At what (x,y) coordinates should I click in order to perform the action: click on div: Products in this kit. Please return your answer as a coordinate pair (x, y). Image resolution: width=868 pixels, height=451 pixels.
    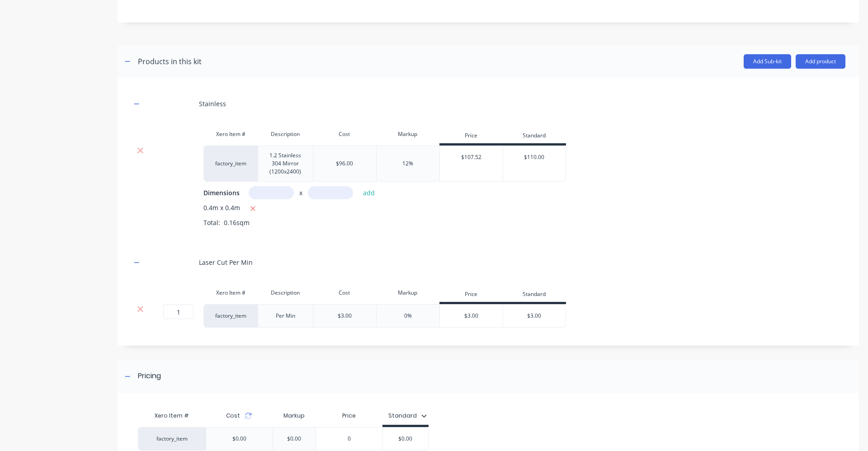
    Looking at the image, I should click on (170, 61).